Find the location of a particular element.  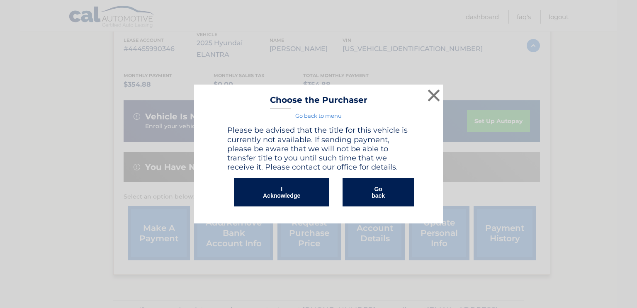

h4: Please be advised that the title for this vehicle is currently not available. If sending payment,... is located at coordinates (318, 148).